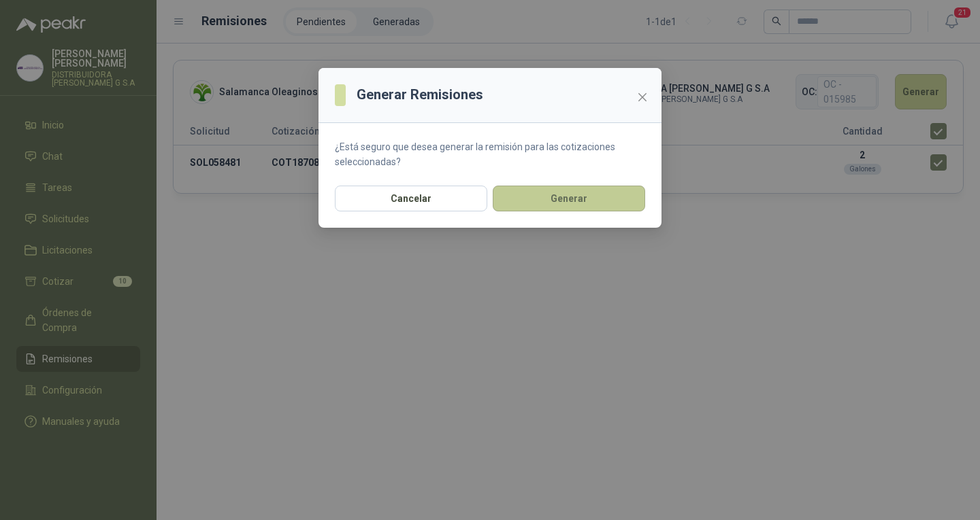 The image size is (980, 520). What do you see at coordinates (643, 98) in the screenshot?
I see `button: Close` at bounding box center [643, 98].